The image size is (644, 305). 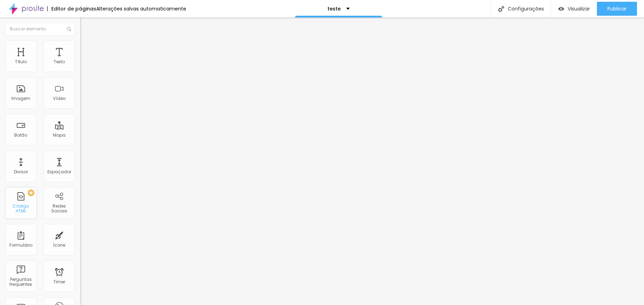 What do you see at coordinates (574, 9) in the screenshot?
I see `button: Visualizar` at bounding box center [574, 9].